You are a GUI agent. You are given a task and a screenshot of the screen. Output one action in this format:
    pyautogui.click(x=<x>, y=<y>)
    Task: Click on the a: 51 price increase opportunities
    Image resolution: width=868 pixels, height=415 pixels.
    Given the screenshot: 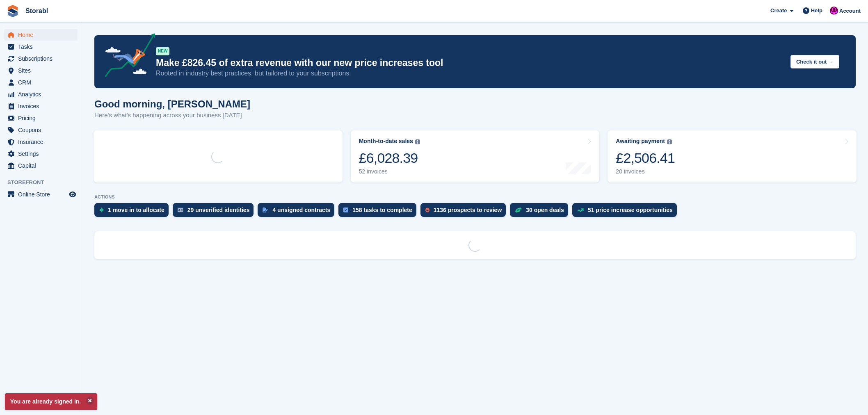 What is the action you would take?
    pyautogui.click(x=626, y=212)
    